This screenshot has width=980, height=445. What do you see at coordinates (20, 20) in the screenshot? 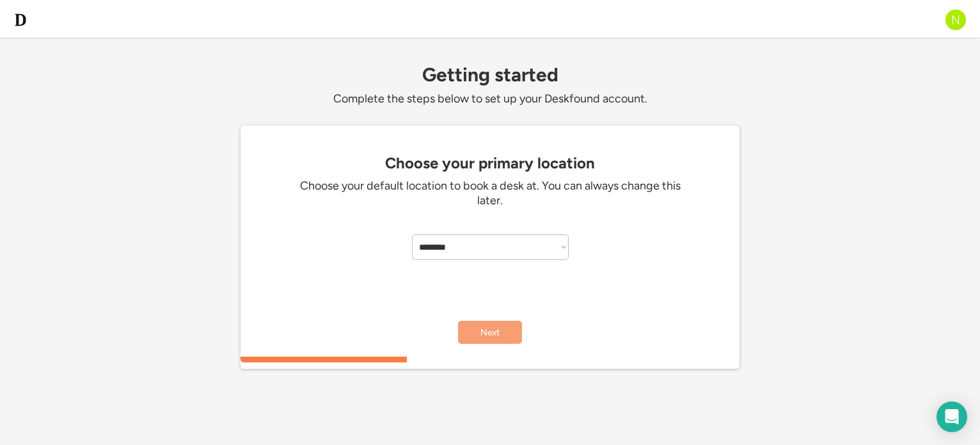
I see `img: d-whitebg.png` at bounding box center [20, 20].